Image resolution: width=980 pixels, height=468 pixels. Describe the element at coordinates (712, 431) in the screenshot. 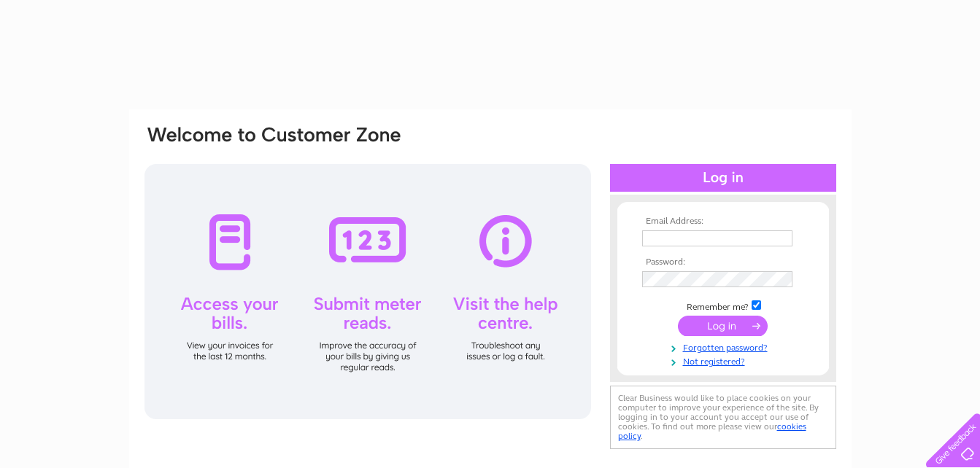

I see `a: cookies policy` at that location.